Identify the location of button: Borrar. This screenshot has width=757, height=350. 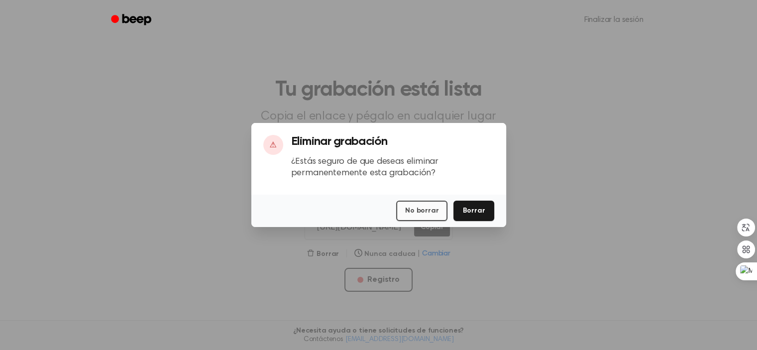
(473, 210).